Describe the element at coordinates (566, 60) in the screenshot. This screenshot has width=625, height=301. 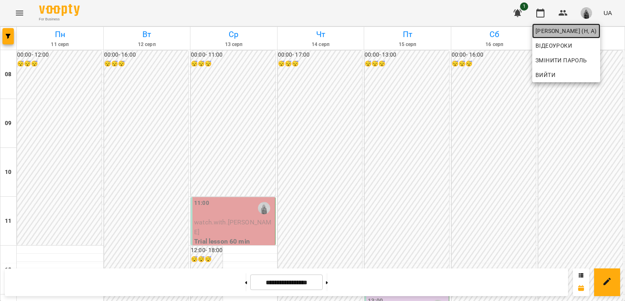
I see `a: Змінити пароль` at that location.